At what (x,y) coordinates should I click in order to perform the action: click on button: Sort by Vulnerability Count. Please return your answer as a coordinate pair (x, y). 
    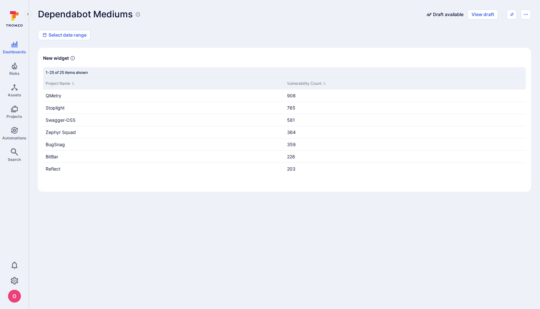
    Looking at the image, I should click on (306, 84).